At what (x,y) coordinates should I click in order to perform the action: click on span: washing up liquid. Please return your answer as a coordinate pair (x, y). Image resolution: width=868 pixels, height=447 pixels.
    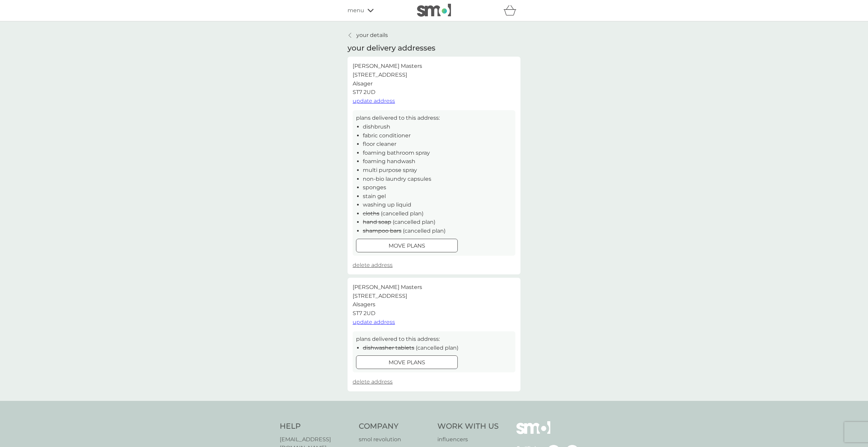
    Looking at the image, I should click on (387, 204).